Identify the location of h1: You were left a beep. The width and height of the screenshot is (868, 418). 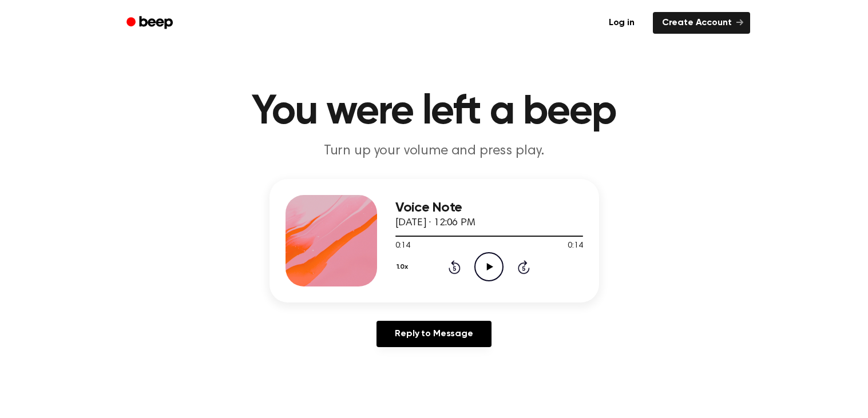
(434, 112).